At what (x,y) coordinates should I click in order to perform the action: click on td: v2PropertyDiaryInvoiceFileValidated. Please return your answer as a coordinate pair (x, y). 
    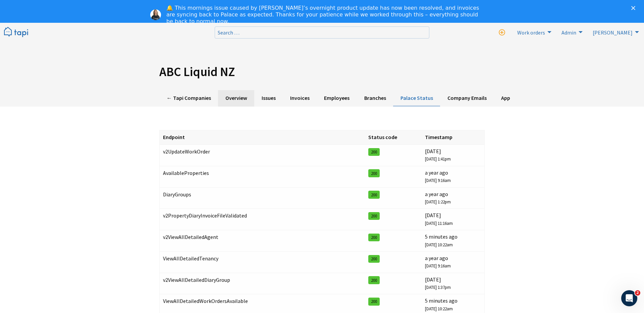
    Looking at the image, I should click on (262, 220).